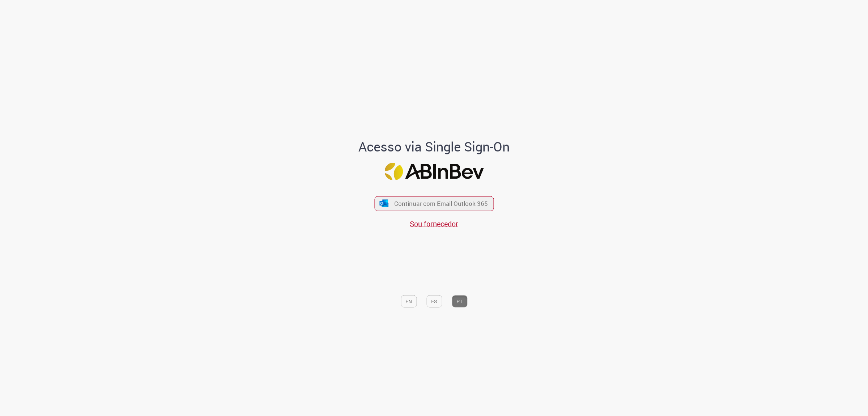 This screenshot has height=416, width=868. What do you see at coordinates (409, 301) in the screenshot?
I see `button: EN` at bounding box center [409, 301].